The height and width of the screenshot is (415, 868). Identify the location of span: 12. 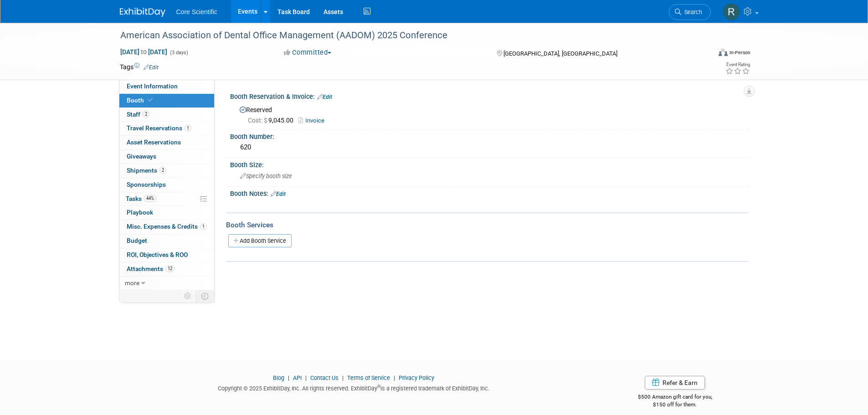
(170, 268).